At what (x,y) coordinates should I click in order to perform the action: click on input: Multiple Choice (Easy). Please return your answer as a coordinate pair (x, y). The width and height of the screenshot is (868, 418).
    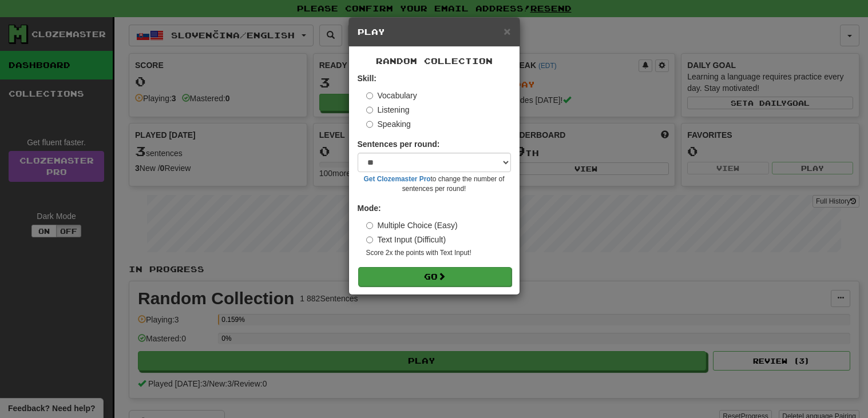
    Looking at the image, I should click on (369, 225).